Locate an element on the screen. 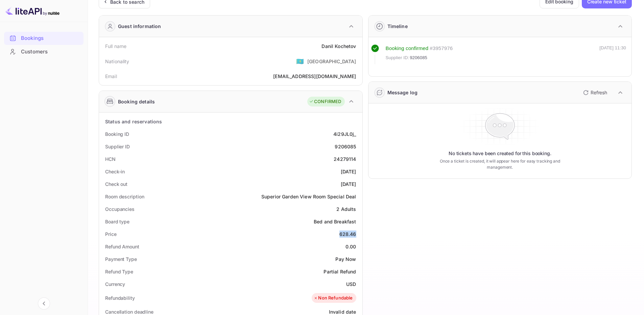 This screenshot has height=315, width=644. div: Bed and Breakfast is located at coordinates (335, 221).